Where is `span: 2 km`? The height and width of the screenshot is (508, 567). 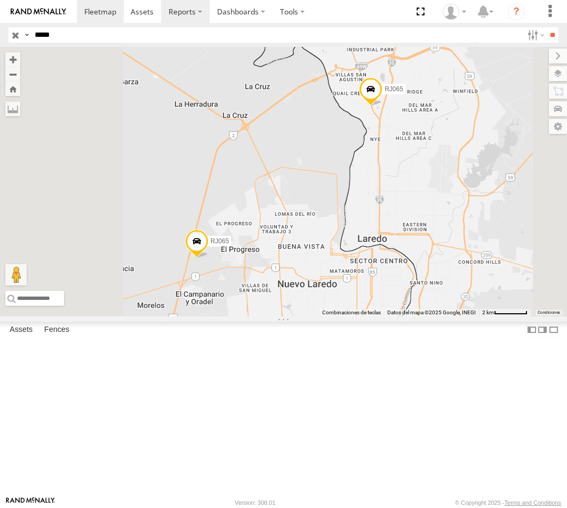
span: 2 km is located at coordinates (488, 312).